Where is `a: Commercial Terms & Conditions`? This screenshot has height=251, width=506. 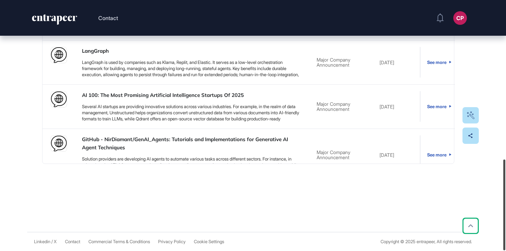
a: Commercial Terms & Conditions is located at coordinates (119, 242).